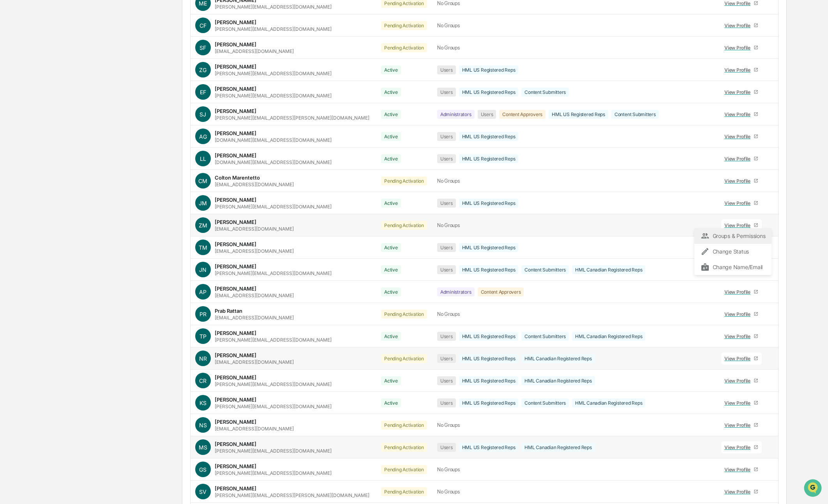  I want to click on img: 1746055101610-c473b297-6a78-478c-a979-82029cc54cd1, so click(15, 66).